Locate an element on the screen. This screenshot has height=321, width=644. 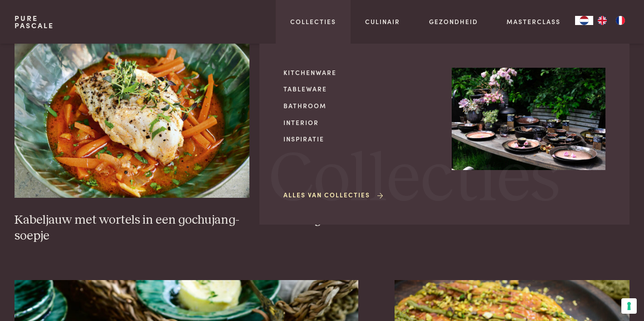
span: Collecties is located at coordinates (415, 180).